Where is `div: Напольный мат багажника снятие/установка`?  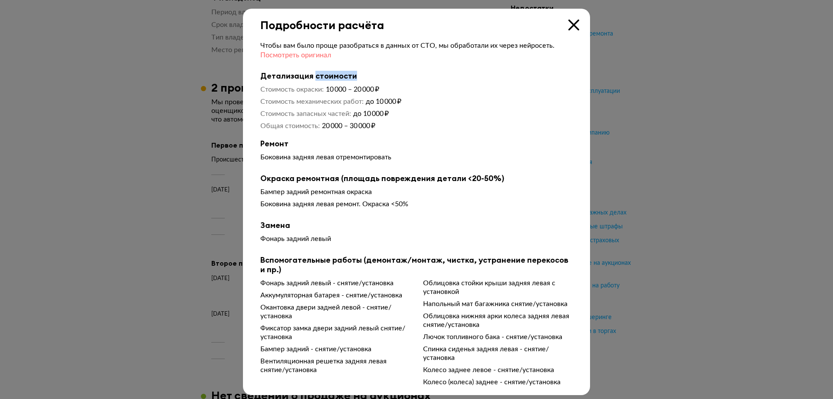
div: Напольный мат багажника снятие/установка is located at coordinates (498, 304).